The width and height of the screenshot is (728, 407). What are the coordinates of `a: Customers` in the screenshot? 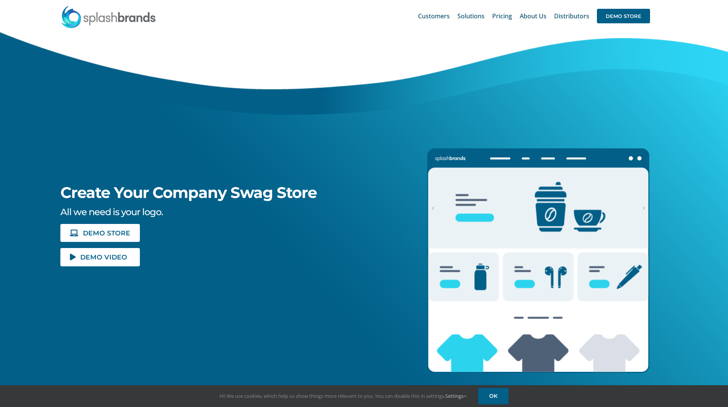 It's located at (434, 16).